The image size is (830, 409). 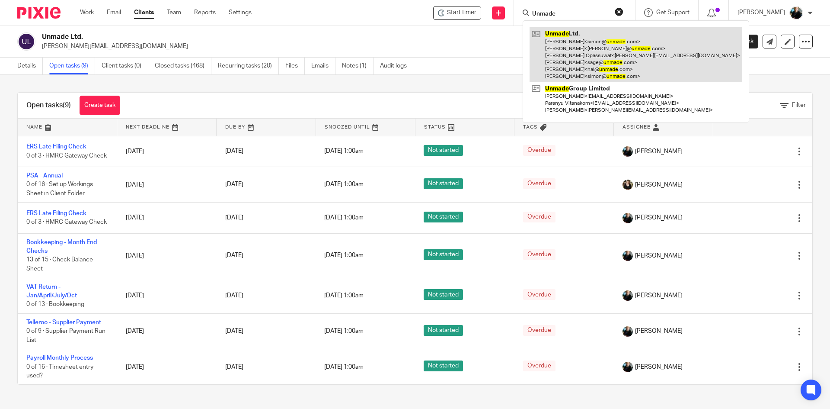 What do you see at coordinates (531, 127) in the screenshot?
I see `span: Tags` at bounding box center [531, 127].